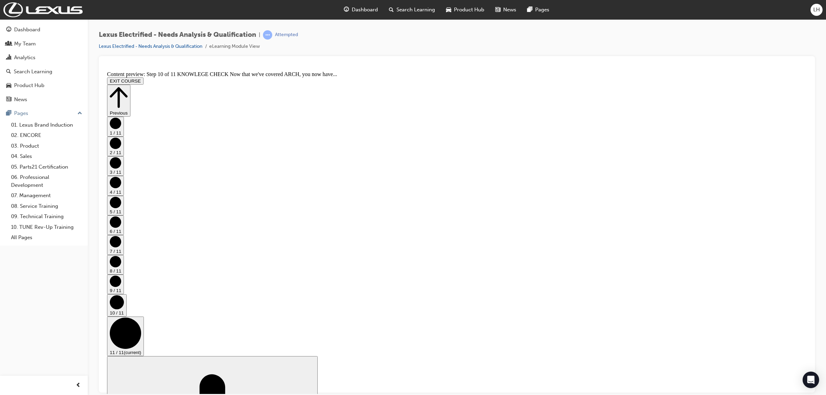  Describe the element at coordinates (150, 46) in the screenshot. I see `a: Lexus Electrified - Needs Analysis & Qualification` at that location.